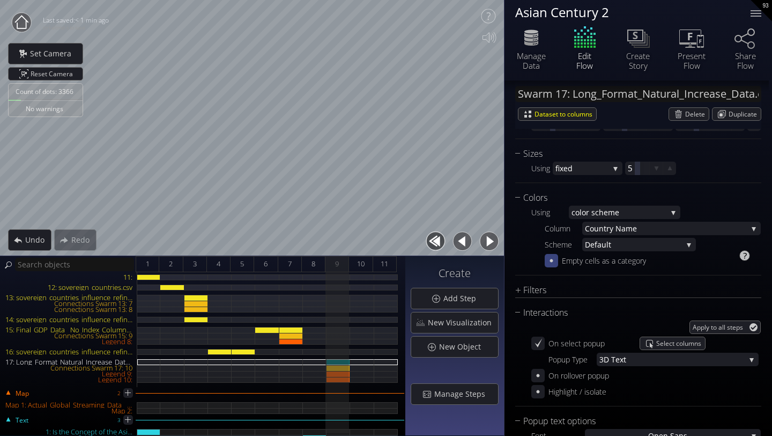  Describe the element at coordinates (290, 263) in the screenshot. I see `span: 7` at that location.